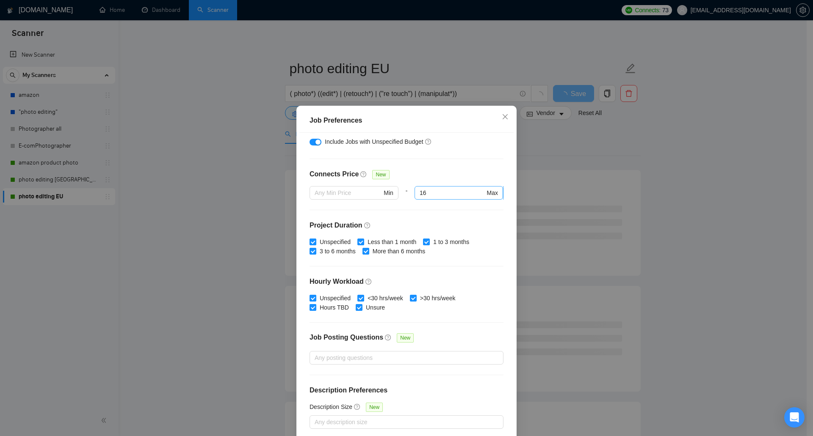  What do you see at coordinates (406, 121) in the screenshot?
I see `div: Job Preferences` at bounding box center [406, 121].